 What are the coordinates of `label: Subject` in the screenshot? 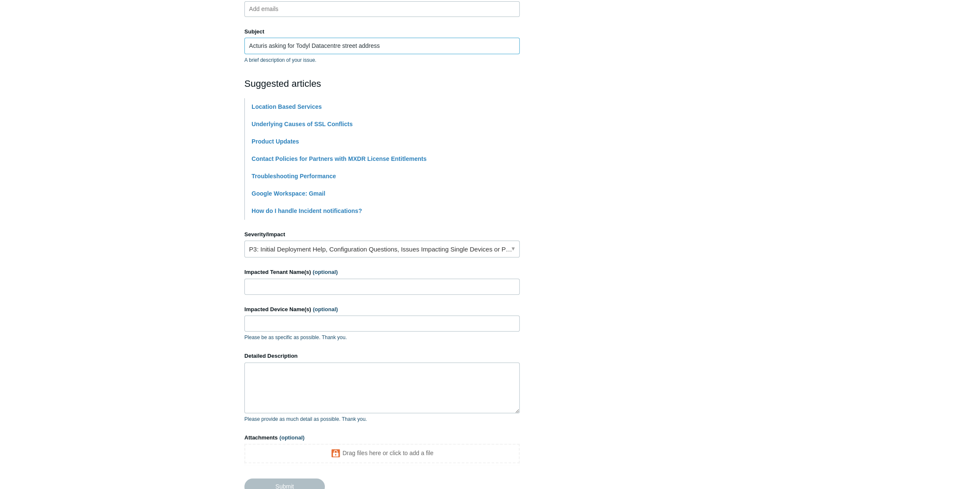 It's located at (382, 32).